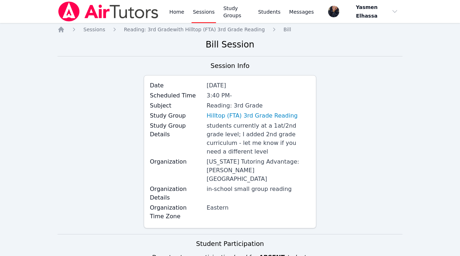 The height and width of the screenshot is (256, 460). I want to click on nav: Breadcrumb, so click(230, 29).